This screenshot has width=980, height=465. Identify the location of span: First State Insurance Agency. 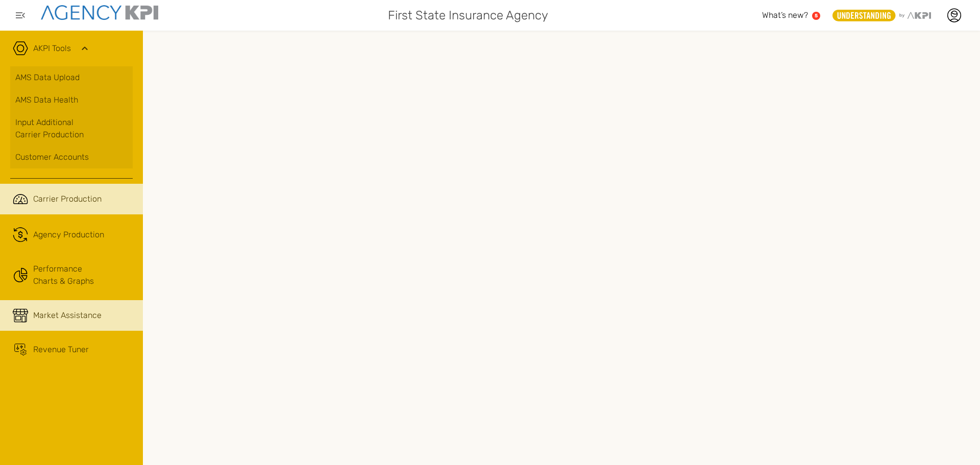
(468, 15).